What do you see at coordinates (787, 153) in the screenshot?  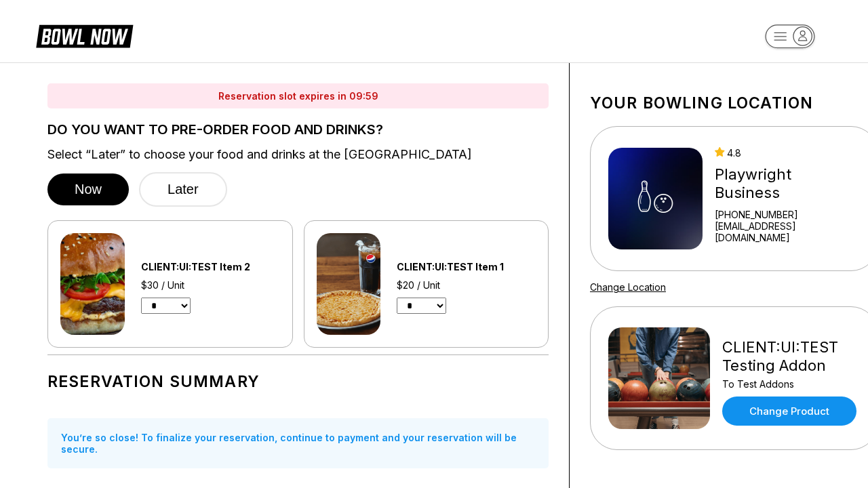 I see `div: 4.8` at bounding box center [787, 153].